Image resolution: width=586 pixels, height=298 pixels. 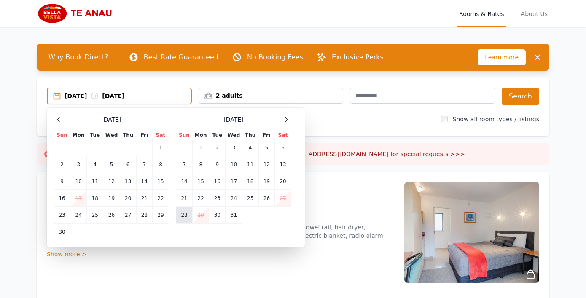 I want to click on div: Show more >, so click(x=220, y=254).